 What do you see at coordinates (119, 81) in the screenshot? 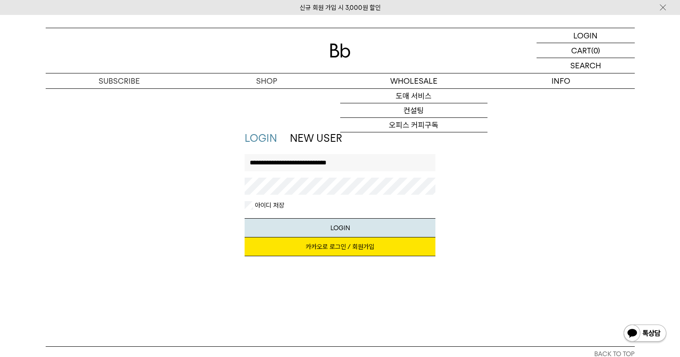
I see `a: SUBSCRIBE` at bounding box center [119, 81].